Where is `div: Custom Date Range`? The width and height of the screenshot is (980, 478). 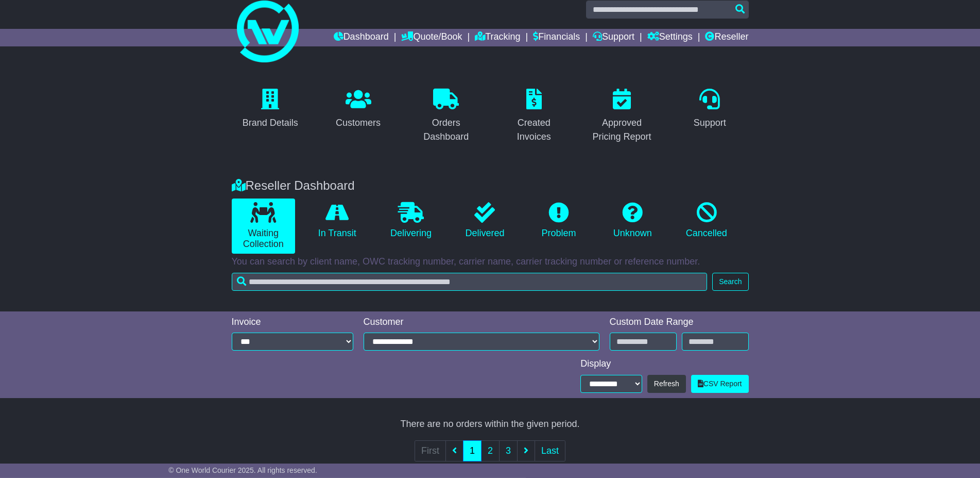 div: Custom Date Range is located at coordinates (679, 322).